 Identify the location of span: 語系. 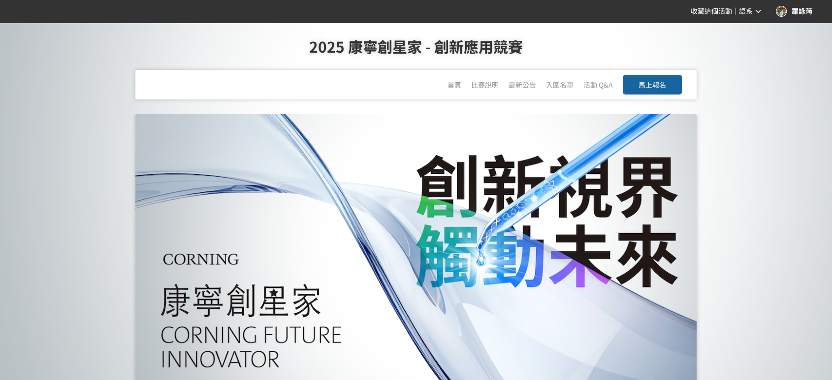
(746, 11).